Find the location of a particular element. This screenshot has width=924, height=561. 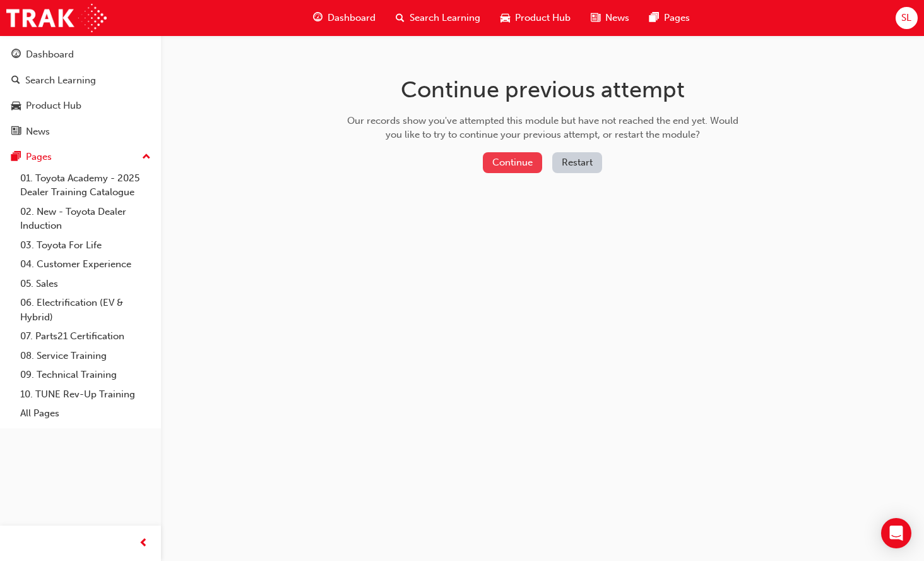

a: 07. Parts21 Certification is located at coordinates (85, 336).